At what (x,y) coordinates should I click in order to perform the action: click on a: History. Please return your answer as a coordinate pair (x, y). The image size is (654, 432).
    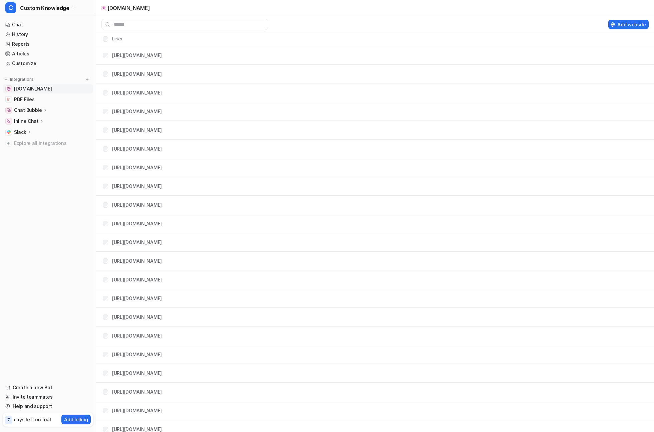
    Looking at the image, I should click on (48, 34).